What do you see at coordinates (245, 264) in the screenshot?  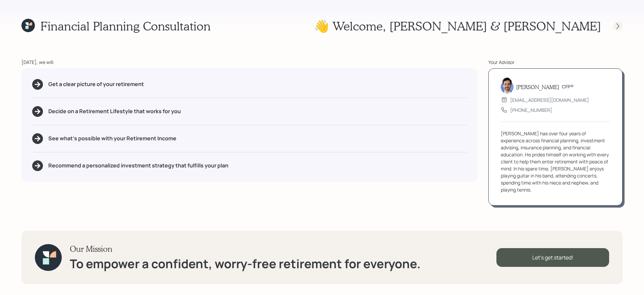 I see `h1: To empower a confident, worry-free retirement for everyone.` at bounding box center [245, 264].